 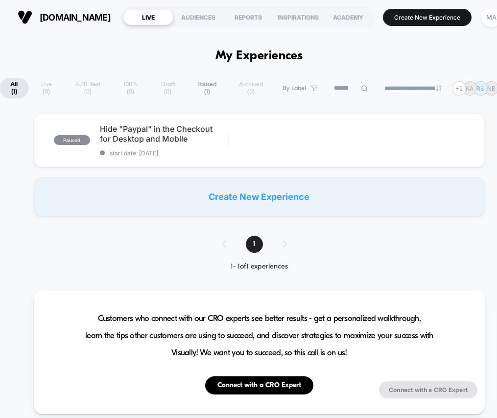 What do you see at coordinates (259, 196) in the screenshot?
I see `div: Create New Experience` at bounding box center [259, 196].